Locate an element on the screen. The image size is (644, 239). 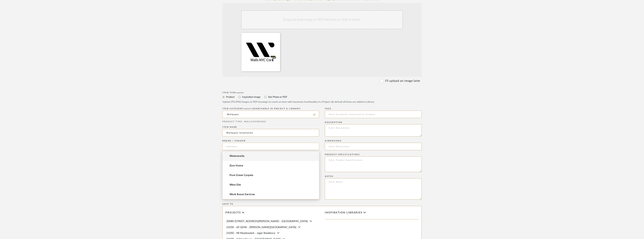
label: Site Photo or PDF is located at coordinates (278, 97).